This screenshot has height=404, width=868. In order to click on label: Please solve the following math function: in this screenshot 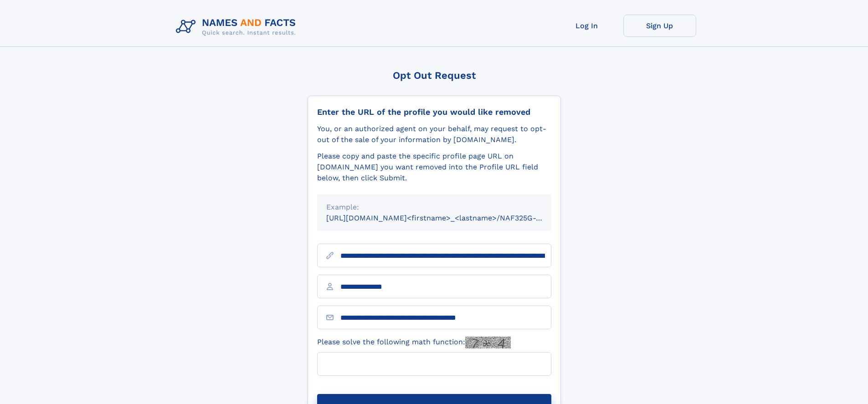, I will do `click(414, 343)`.